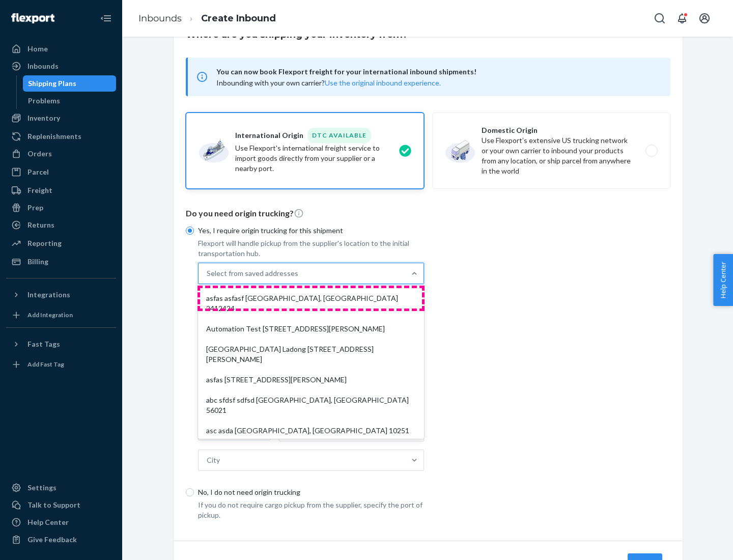 The image size is (733, 560). I want to click on span: Help Center, so click(723, 280).